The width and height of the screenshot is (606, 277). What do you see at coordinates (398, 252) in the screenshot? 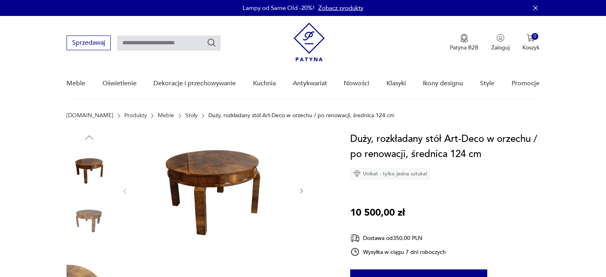
I see `div: Wysyłka w ciągu 7 dni roboczych` at bounding box center [398, 252].